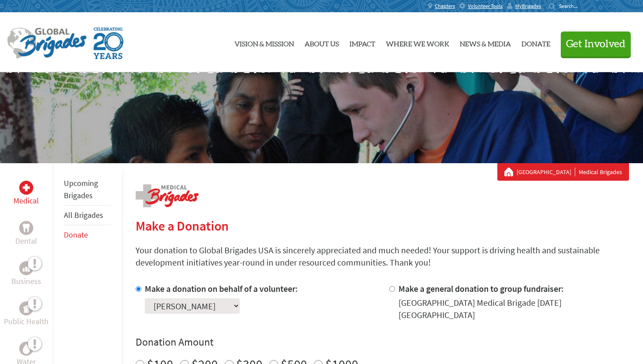 This screenshot has width=643, height=364. Describe the element at coordinates (322, 42) in the screenshot. I see `a: About Us` at that location.